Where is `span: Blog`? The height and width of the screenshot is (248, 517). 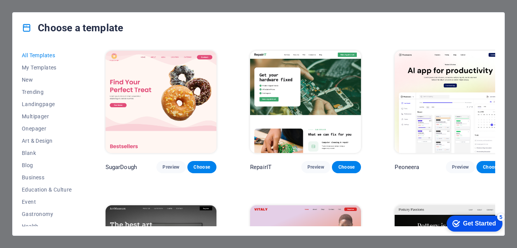 span: Blog is located at coordinates (47, 166).